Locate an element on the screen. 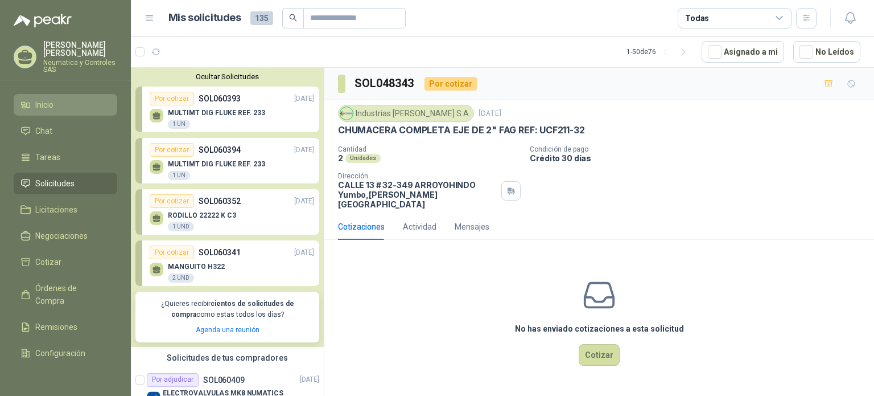 Image resolution: width=874 pixels, height=396 pixels. span: search is located at coordinates (293, 18).